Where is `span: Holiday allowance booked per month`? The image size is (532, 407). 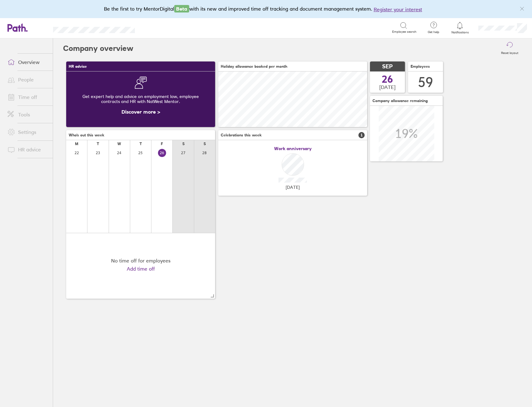 span: Holiday allowance booked per month is located at coordinates (254, 66).